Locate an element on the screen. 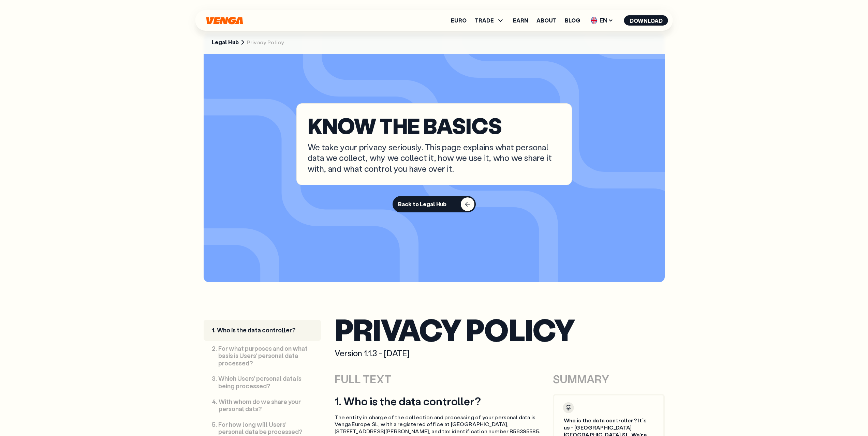 Image resolution: width=868 pixels, height=436 pixels. p: With whom do we share your personal data? is located at coordinates (266, 405).